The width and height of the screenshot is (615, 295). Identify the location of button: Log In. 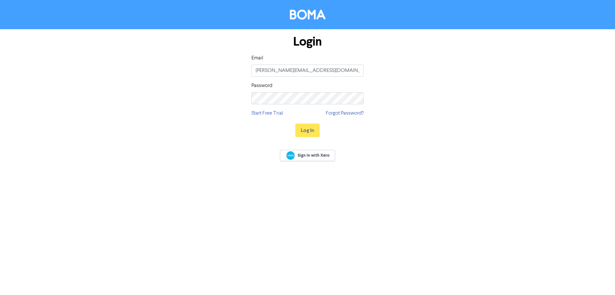
(308, 130).